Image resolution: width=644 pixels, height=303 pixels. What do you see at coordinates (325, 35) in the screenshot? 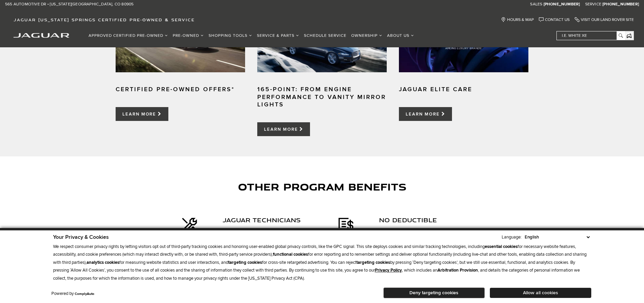
I see `a: Schedule Service` at bounding box center [325, 35].